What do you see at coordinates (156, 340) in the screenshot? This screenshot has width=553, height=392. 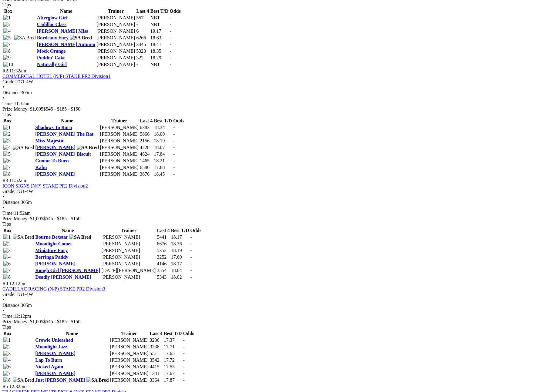 I see `td: 3236` at bounding box center [156, 340].